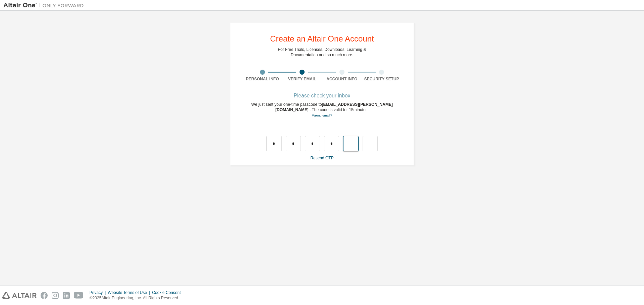 The width and height of the screenshot is (644, 305). What do you see at coordinates (55, 296) in the screenshot?
I see `img: instagram.svg` at bounding box center [55, 296].